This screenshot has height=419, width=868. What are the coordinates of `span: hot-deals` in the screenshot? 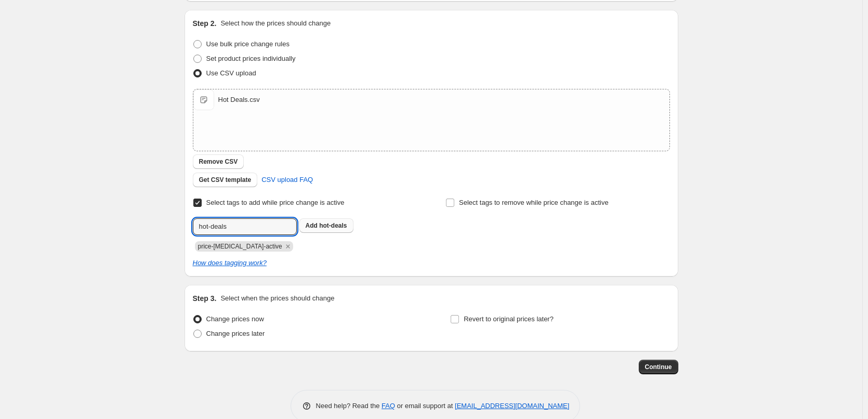 It's located at (333, 226).